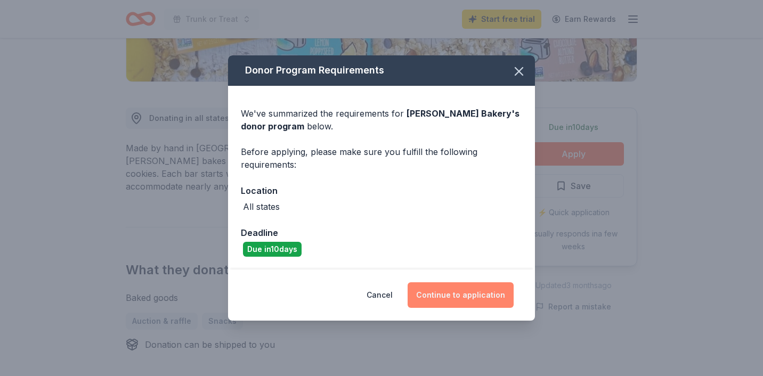  What do you see at coordinates (381, 233) in the screenshot?
I see `div: Deadline` at bounding box center [381, 233].